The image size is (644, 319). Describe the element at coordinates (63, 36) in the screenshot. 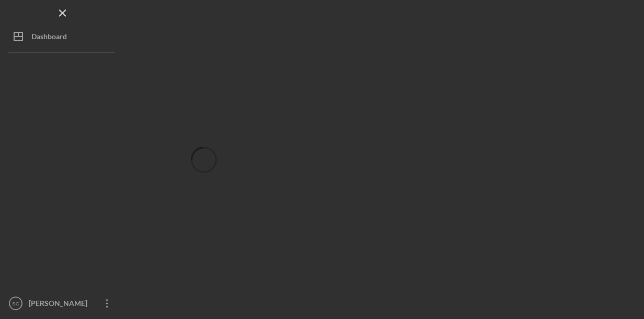

I see `a: Dashboard` at that location.